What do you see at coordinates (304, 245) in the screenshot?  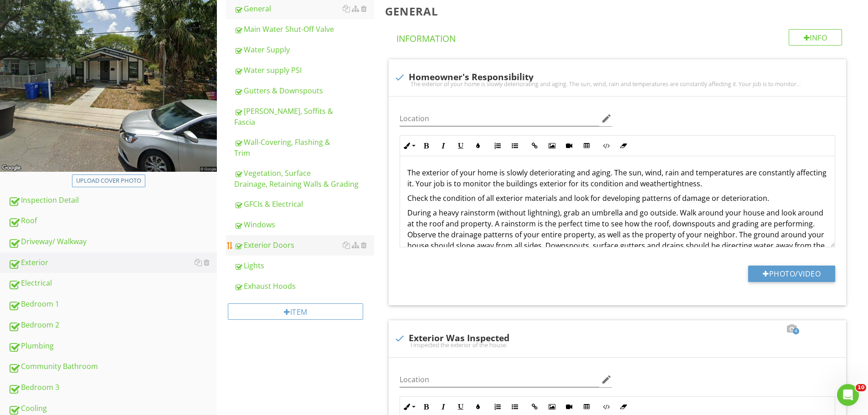 I see `div: Exterior Doors` at bounding box center [304, 245].